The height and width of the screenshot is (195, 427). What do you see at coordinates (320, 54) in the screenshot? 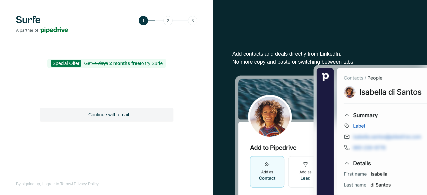
I see `p: Add contacts and deals directly from LinkedIn.` at bounding box center [320, 54].